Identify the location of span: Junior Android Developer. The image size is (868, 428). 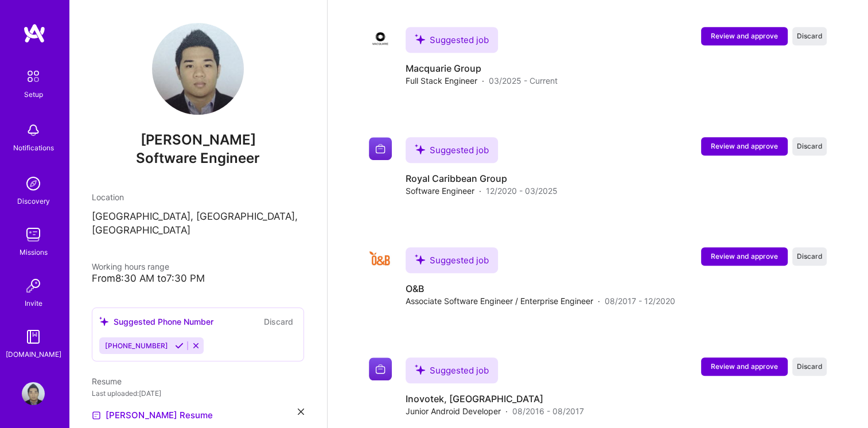
(453, 410).